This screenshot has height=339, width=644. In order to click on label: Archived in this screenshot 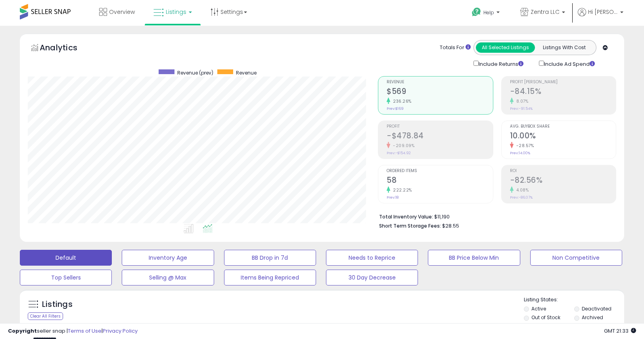, I will do `click(593, 317)`.